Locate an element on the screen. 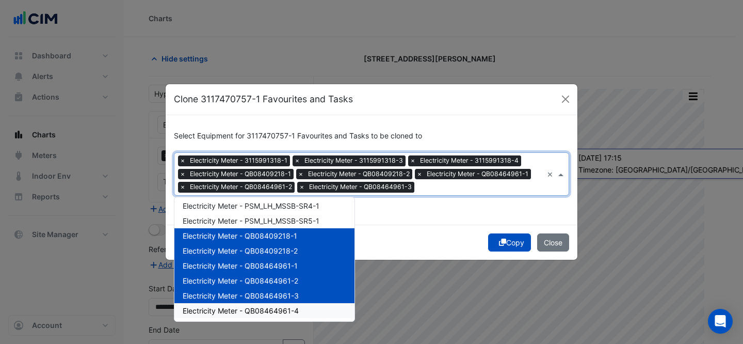  button: Select All is located at coordinates (190, 202).